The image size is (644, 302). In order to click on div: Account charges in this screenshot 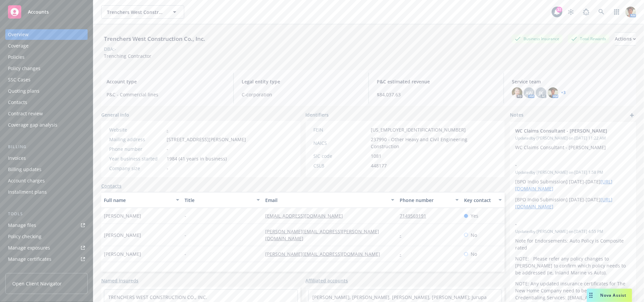, I will do `click(26, 181)`.